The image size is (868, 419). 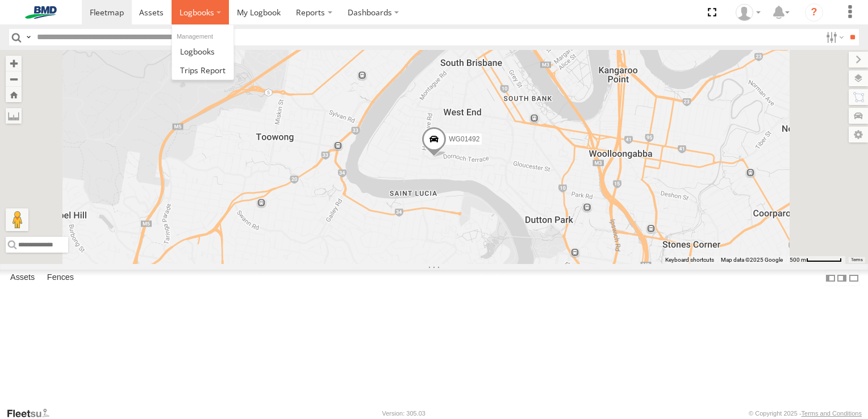 What do you see at coordinates (28, 37) in the screenshot?
I see `label: Search Query` at bounding box center [28, 37].